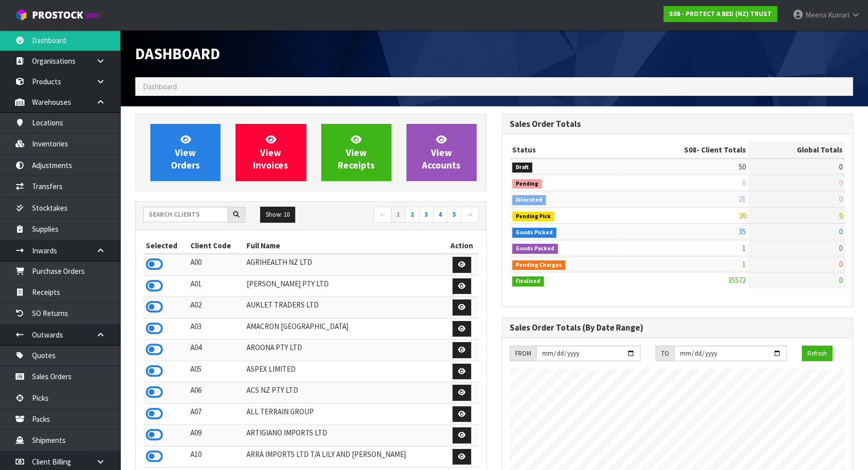 This screenshot has height=470, width=868. I want to click on span: View Accounts, so click(441, 152).